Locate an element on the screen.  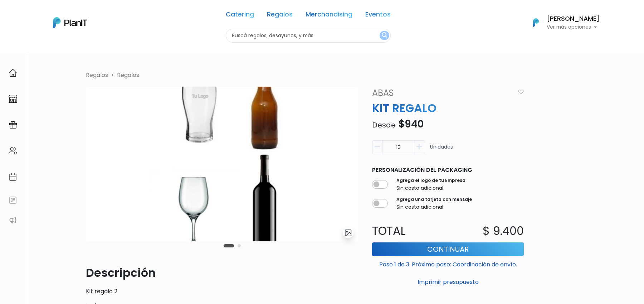
p: Descripción is located at coordinates (222, 273).